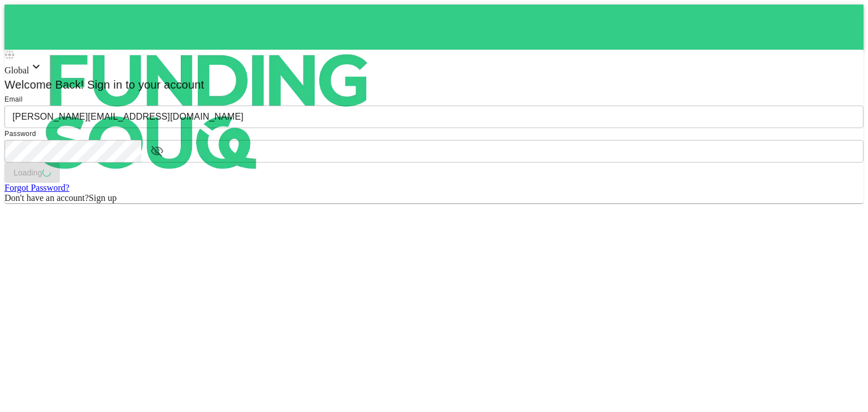  Describe the element at coordinates (46, 198) in the screenshot. I see `span: Don't have an account?` at that location.